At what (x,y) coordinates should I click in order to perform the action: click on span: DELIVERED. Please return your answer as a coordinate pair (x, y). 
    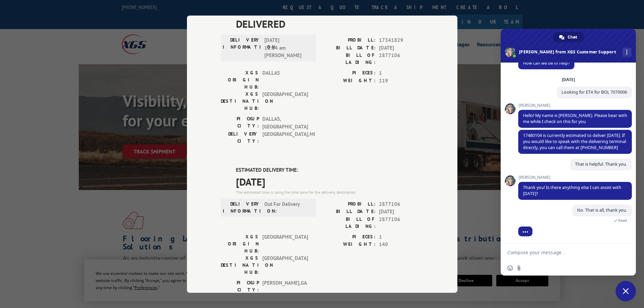
    Looking at the image, I should click on (330, 24).